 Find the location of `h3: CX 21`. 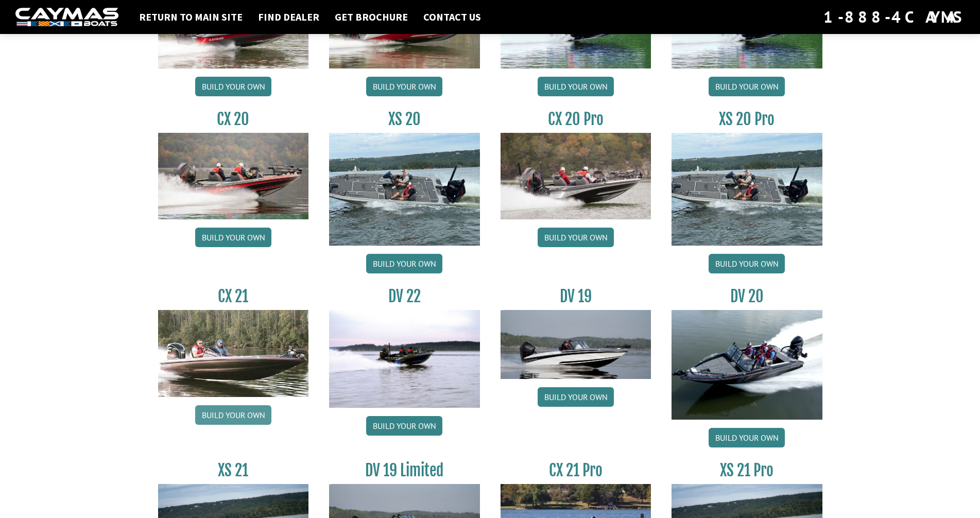

h3: CX 21 is located at coordinates (233, 296).